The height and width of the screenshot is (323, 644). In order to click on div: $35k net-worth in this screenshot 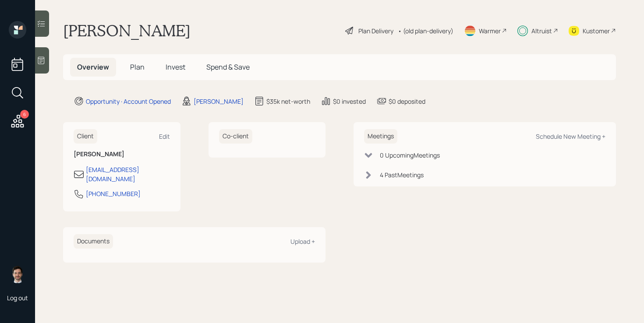, I will do `click(288, 101)`.